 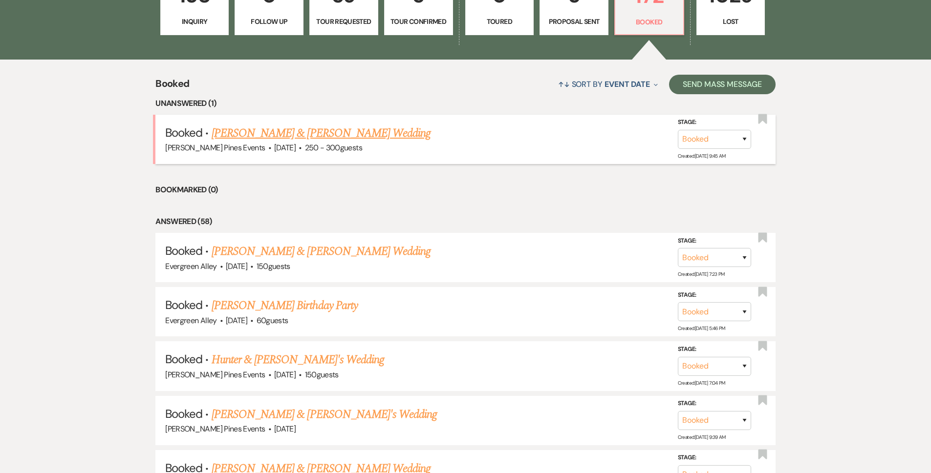 I want to click on p: Tour Requested, so click(x=343, y=21).